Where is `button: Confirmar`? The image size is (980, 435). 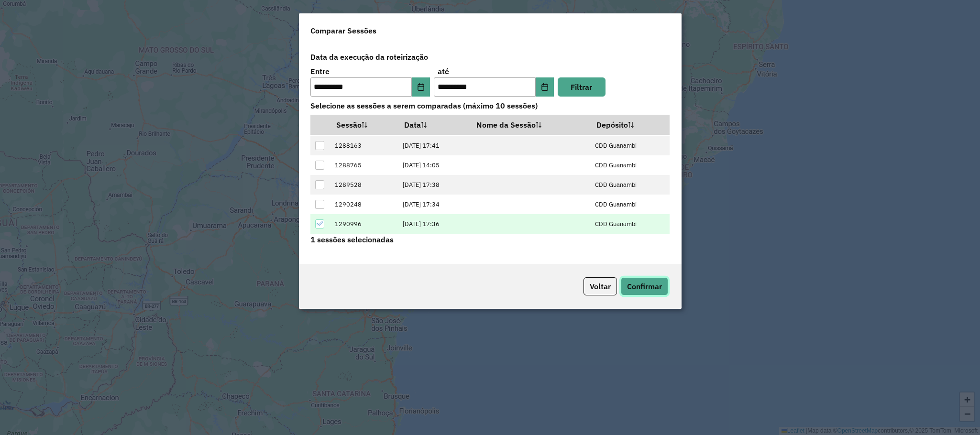 button: Confirmar is located at coordinates (644, 286).